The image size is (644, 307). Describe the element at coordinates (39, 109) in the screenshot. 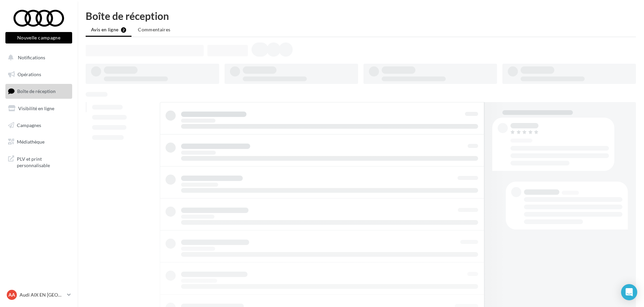

I see `a: Visibilité en ligne` at that location.